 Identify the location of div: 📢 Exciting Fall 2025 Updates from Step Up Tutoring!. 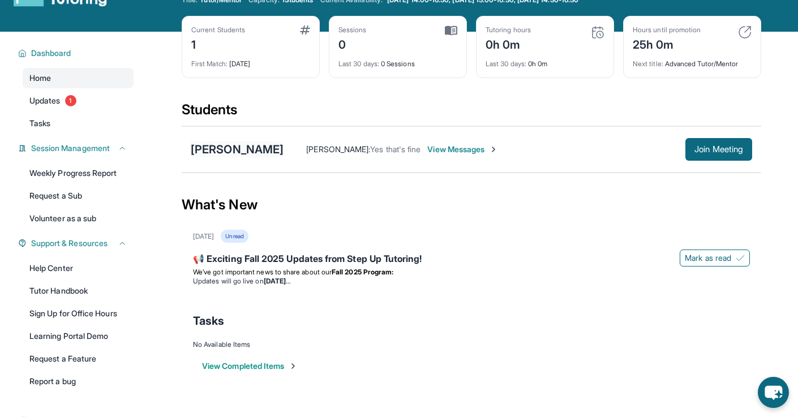
(472, 260).